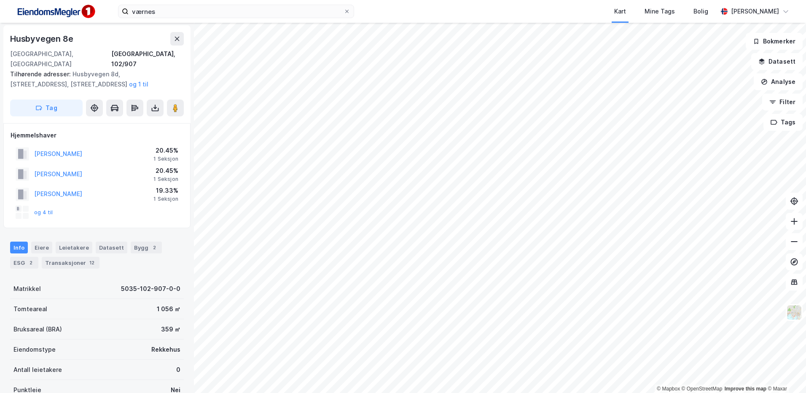 This screenshot has width=806, height=393. Describe the element at coordinates (660, 11) in the screenshot. I see `div: Mine Tags` at that location.